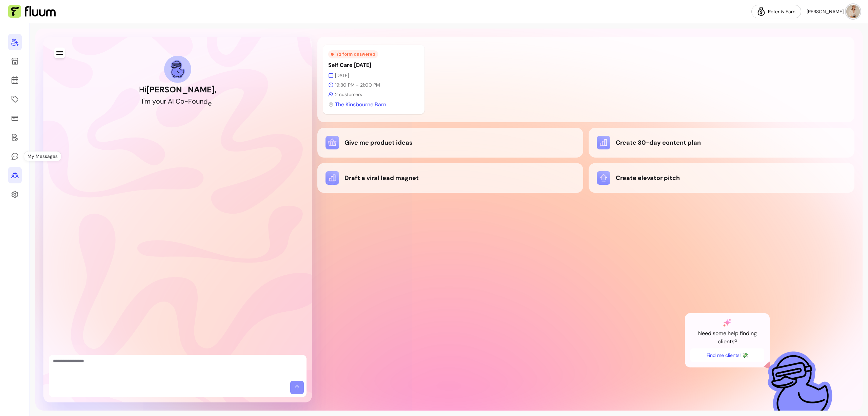 This screenshot has height=416, width=868. What do you see at coordinates (332, 143) in the screenshot?
I see `img: Give me product ideas` at bounding box center [332, 143].